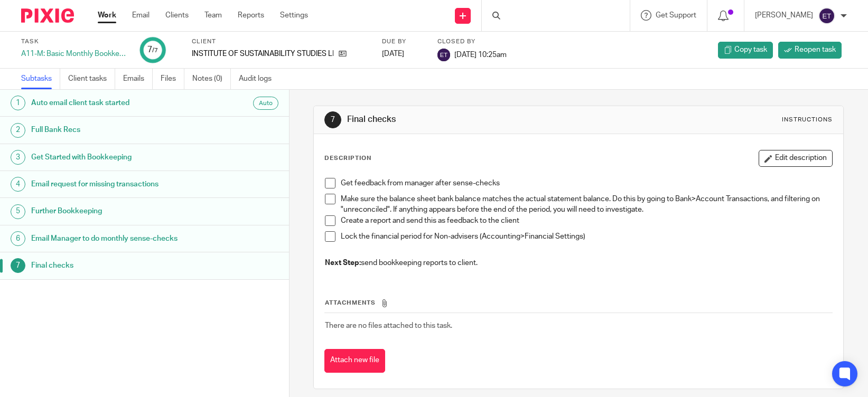 This screenshot has height=397, width=868. Describe the element at coordinates (74, 42) in the screenshot. I see `label: Task` at that location.